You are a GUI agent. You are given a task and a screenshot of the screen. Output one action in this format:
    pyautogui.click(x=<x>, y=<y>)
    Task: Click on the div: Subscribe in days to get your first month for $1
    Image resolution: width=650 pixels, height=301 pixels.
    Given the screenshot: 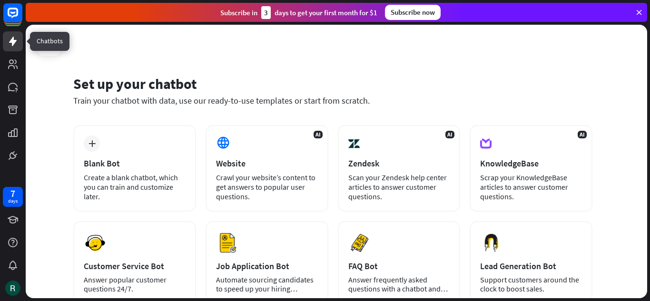 What is the action you would take?
    pyautogui.click(x=299, y=12)
    